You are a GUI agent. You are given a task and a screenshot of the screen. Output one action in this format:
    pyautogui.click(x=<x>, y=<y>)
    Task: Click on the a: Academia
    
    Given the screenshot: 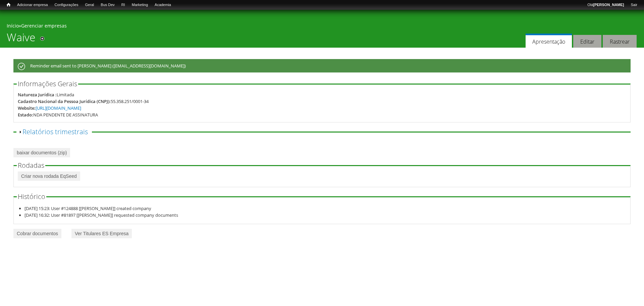 What is the action you would take?
    pyautogui.click(x=163, y=5)
    